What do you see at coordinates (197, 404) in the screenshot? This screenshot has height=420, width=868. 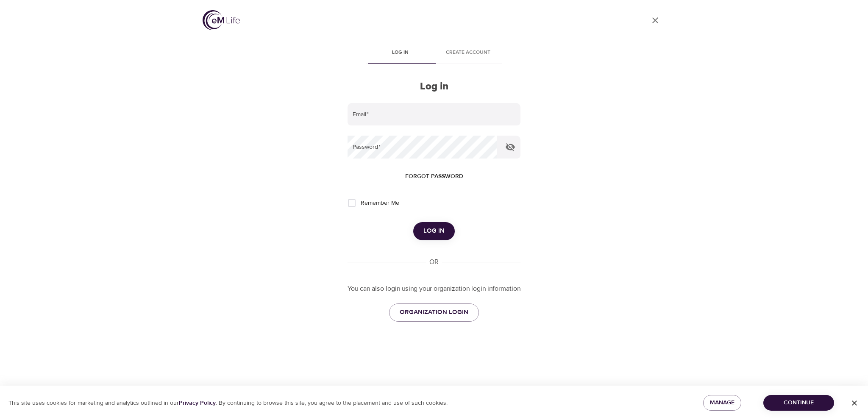 I see `b: Privacy Policy` at bounding box center [197, 404].